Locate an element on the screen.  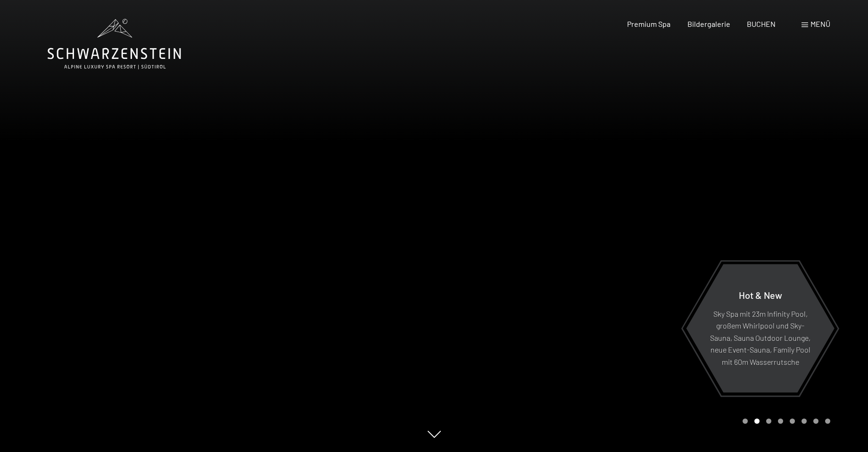
p: Sky Spa mit 23m Infinity Pool, großem Whirlpool und Sky-Sauna, Sauna Outdoor Lounge, neue Event-S... is located at coordinates (760, 337).